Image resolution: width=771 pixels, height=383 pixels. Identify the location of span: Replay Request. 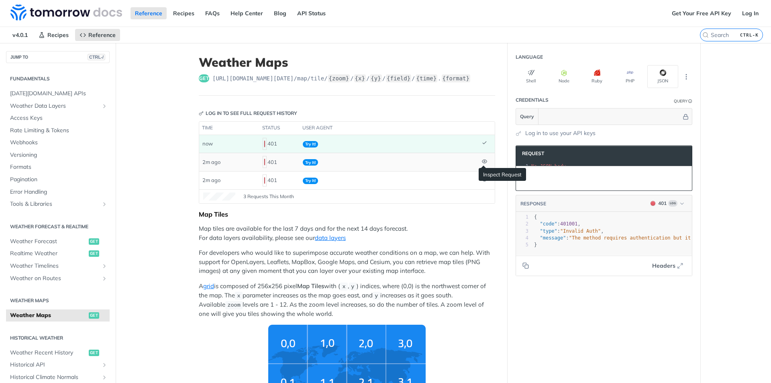
(657, 178).